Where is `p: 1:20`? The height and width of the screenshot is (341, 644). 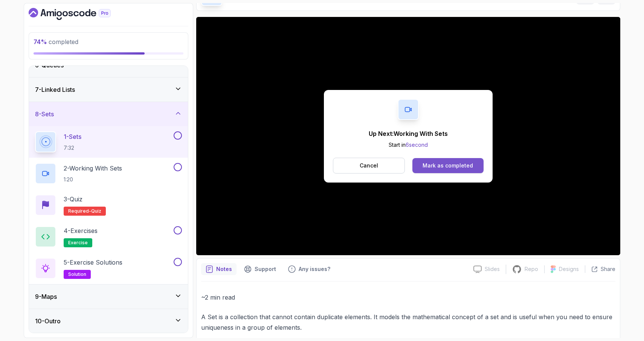 p: 1:20 is located at coordinates (93, 180).